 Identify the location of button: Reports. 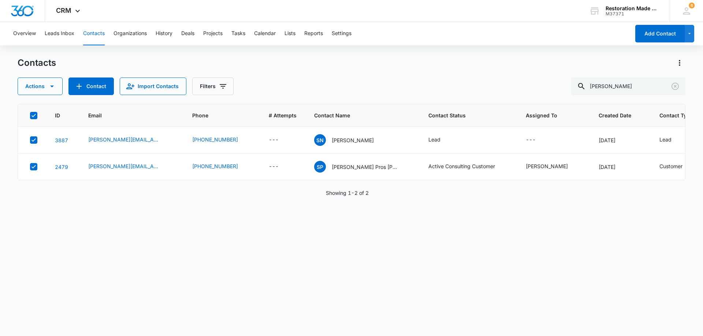
(313, 34).